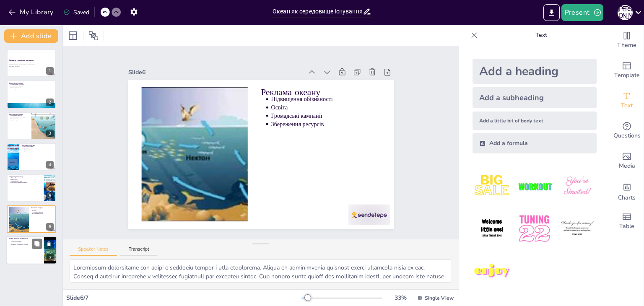 This screenshot has width=644, height=306. I want to click on p: Виробництво кисню, so click(39, 150).